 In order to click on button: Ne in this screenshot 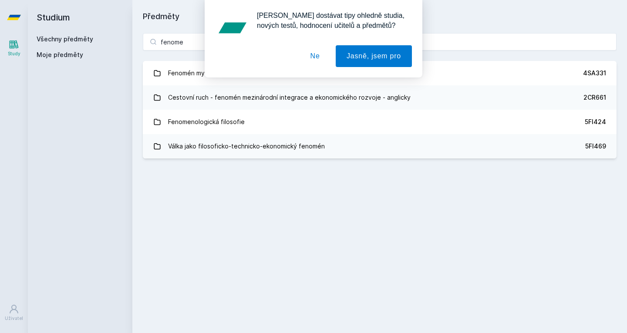, I will do `click(315, 56)`.